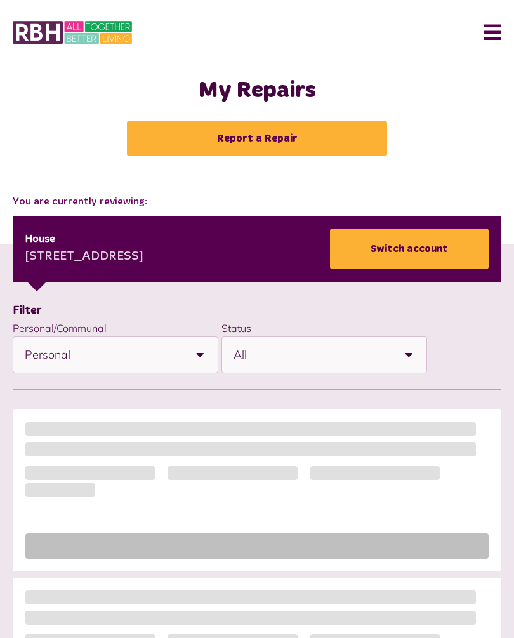 The image size is (514, 638). Describe the element at coordinates (72, 32) in the screenshot. I see `img: MyRBH` at that location.